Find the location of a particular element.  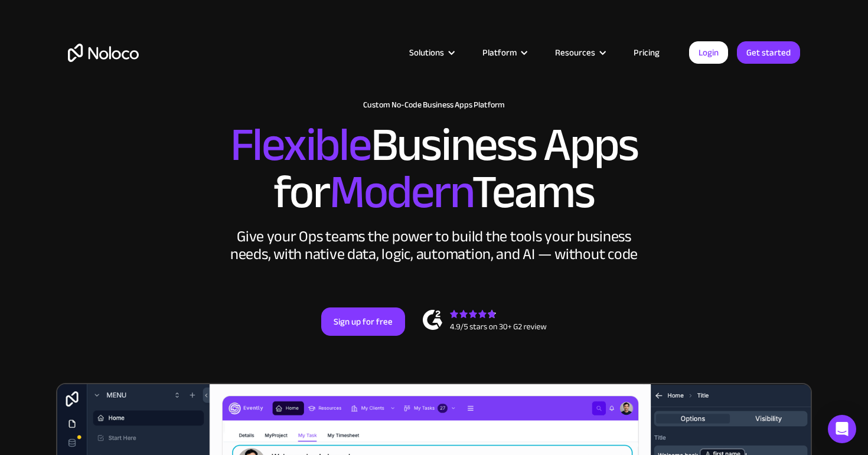

span: Flexible is located at coordinates (301, 145).